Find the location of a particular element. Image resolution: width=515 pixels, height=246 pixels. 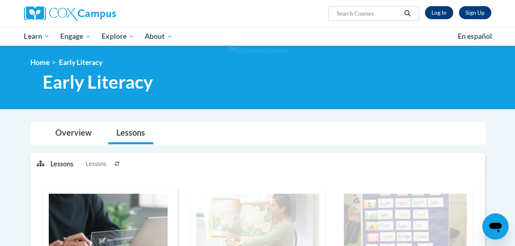

img: Section background is located at coordinates (257, 51).